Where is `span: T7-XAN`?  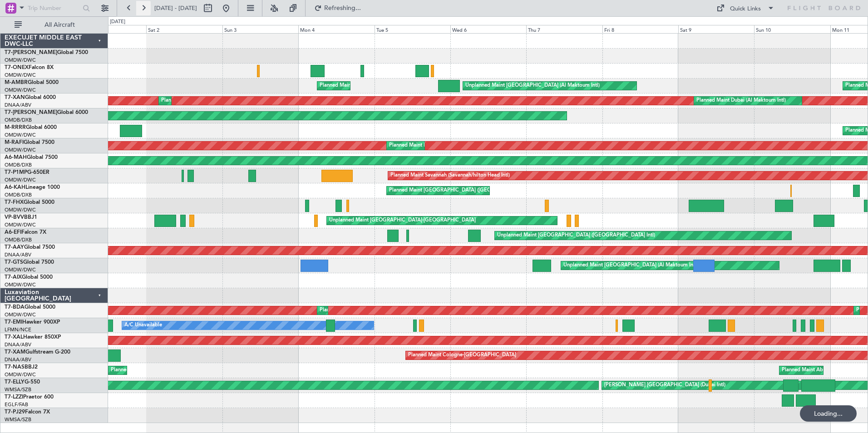
span: T7-XAN is located at coordinates (15, 98).